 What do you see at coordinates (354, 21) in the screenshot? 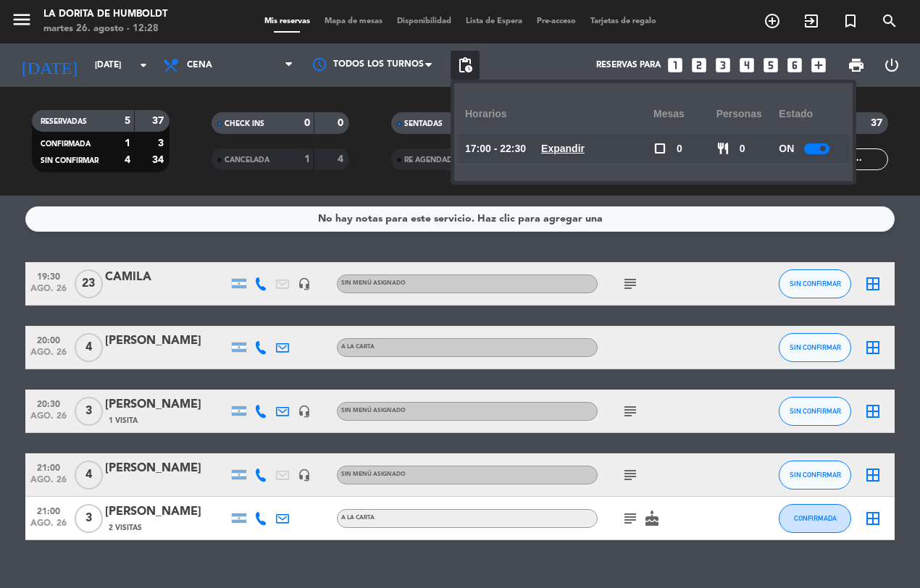
I see `span: Mapa de mesas` at bounding box center [354, 21].